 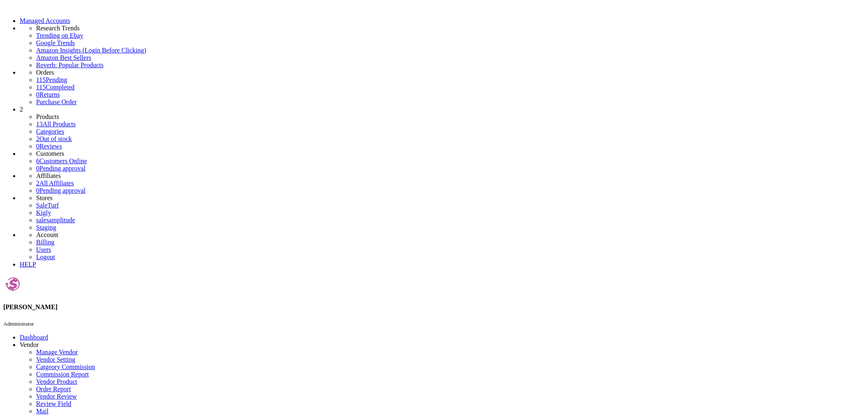 What do you see at coordinates (46, 227) in the screenshot?
I see `a: Staging` at bounding box center [46, 227].